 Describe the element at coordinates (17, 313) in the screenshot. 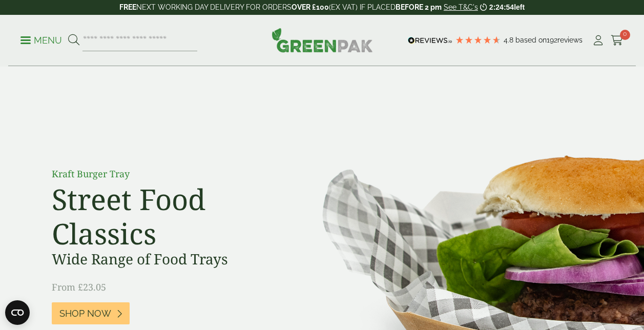

I see `button: Open CMP widget` at that location.